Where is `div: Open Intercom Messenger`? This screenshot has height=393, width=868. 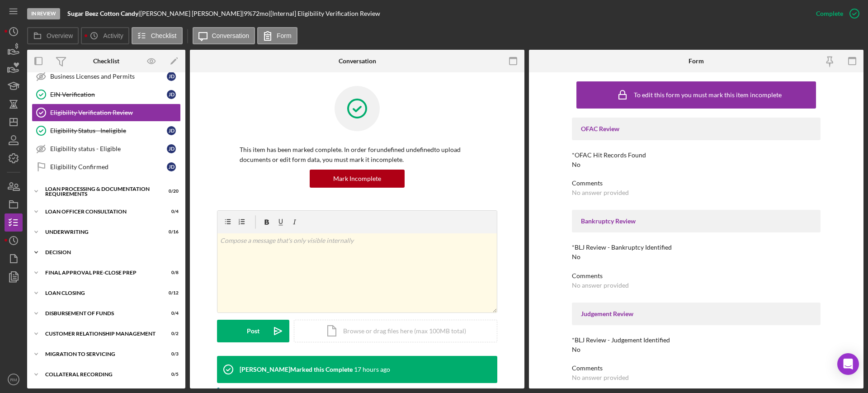 div: Open Intercom Messenger is located at coordinates (848, 364).